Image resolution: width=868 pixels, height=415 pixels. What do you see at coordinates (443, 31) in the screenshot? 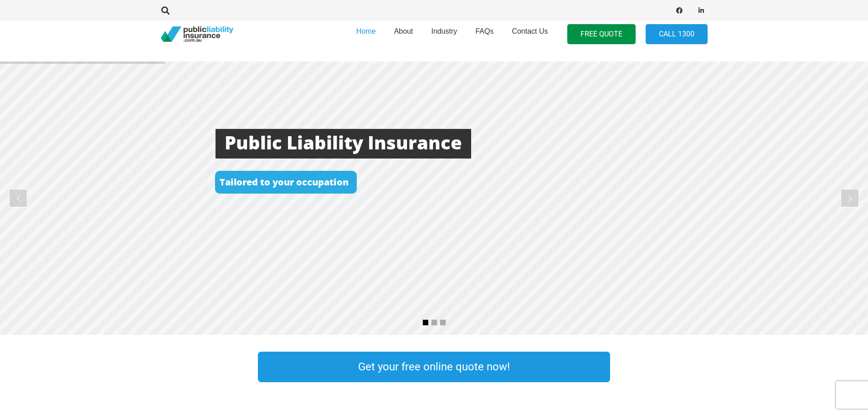
I see `span: Industry` at bounding box center [443, 31].